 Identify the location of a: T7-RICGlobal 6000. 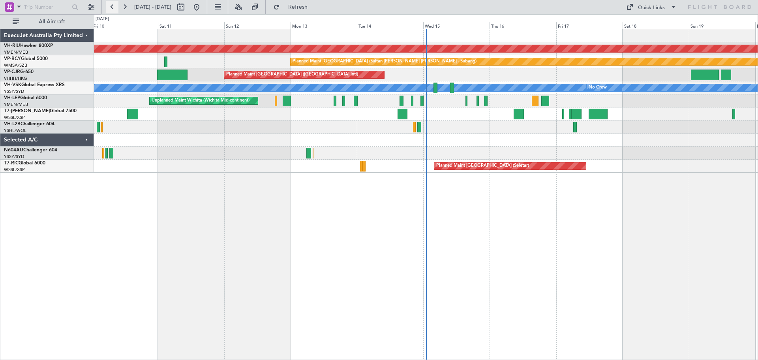
(24, 163).